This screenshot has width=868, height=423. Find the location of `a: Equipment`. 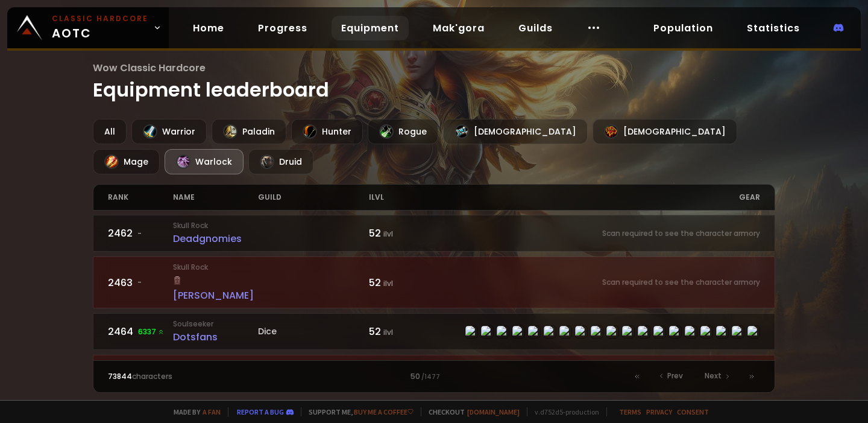

a: Equipment is located at coordinates (370, 28).